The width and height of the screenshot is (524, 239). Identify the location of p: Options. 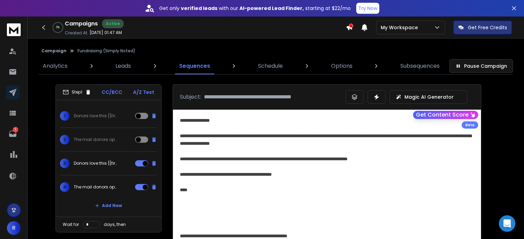
(342, 66).